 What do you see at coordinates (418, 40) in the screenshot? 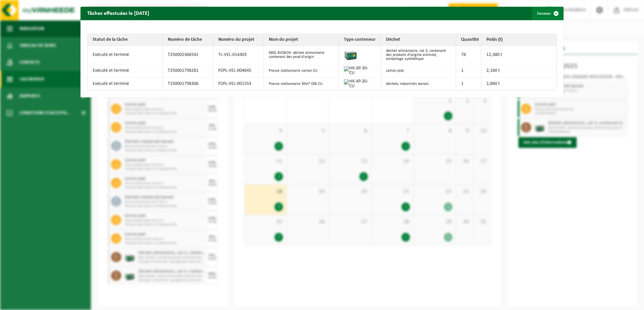
I see `th: Déchet` at bounding box center [418, 40].